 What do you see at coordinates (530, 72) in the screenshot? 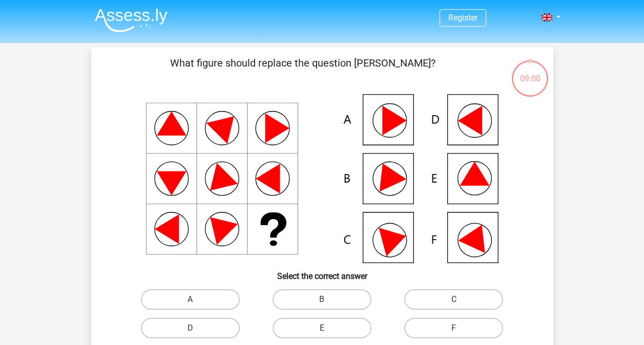
I see `div: 09:00` at bounding box center [530, 72].